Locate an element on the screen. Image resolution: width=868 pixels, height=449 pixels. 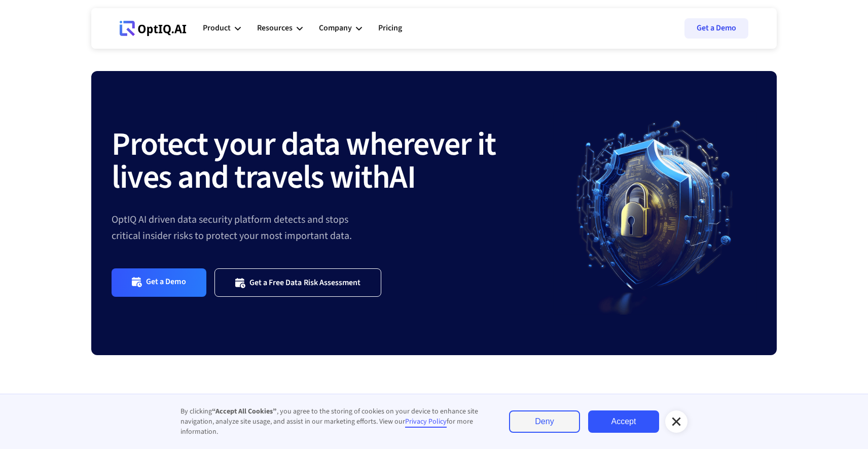
div: Webflow Homepage is located at coordinates (119, 36).